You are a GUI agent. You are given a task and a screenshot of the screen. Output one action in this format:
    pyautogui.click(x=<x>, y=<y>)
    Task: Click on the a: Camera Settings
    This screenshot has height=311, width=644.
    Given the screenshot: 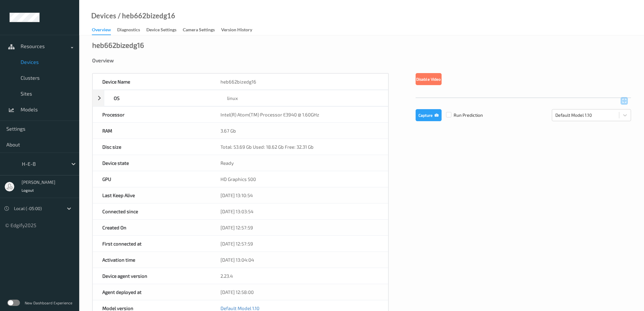 What is the action you would take?
    pyautogui.click(x=201, y=30)
    